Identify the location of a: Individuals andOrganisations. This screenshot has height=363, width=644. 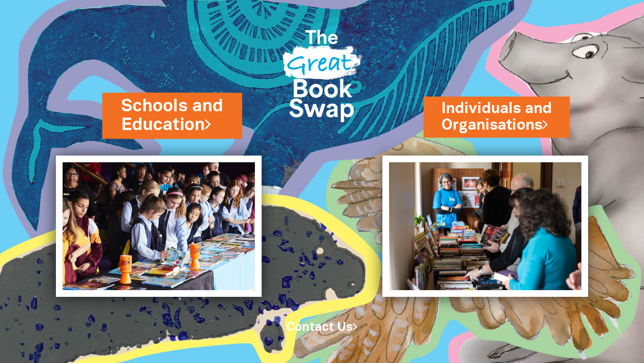
(497, 117).